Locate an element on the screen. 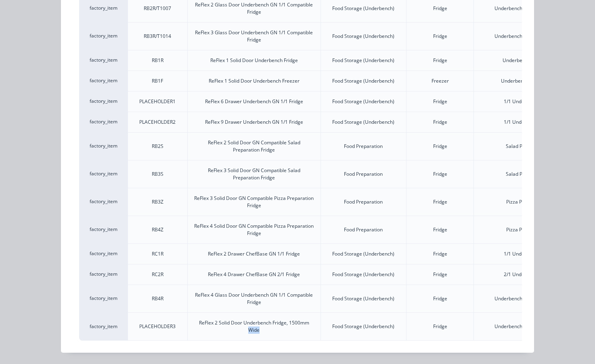  div: Underbench Non-GN Freezer is located at coordinates (533, 81).